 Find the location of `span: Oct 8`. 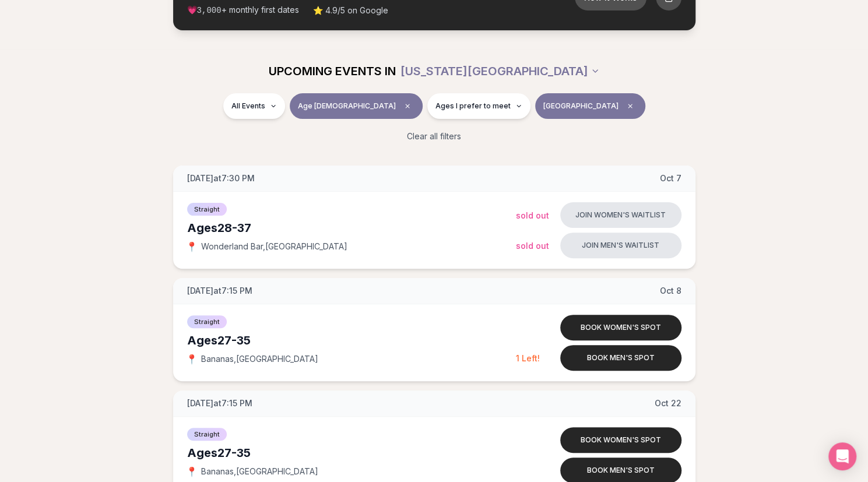

span: Oct 8 is located at coordinates (671, 291).